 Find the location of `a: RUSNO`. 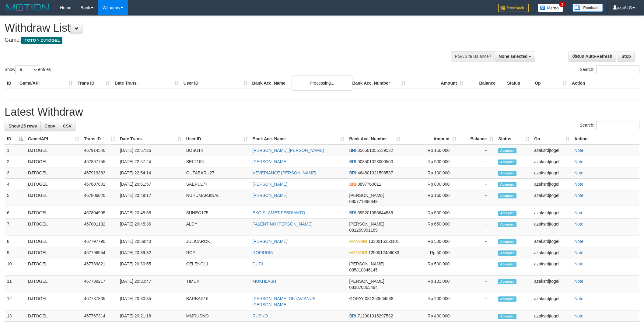

a: RUSNO is located at coordinates (261, 316).